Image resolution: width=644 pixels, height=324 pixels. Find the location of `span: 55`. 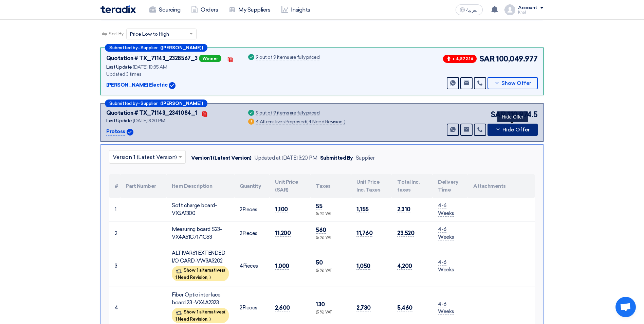

span: 55 is located at coordinates (319, 206).